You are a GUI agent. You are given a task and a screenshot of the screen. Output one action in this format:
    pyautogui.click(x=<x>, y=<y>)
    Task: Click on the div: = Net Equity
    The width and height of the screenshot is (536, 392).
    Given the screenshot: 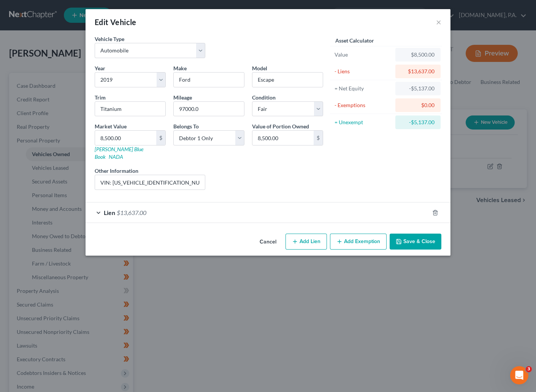 What is the action you would take?
    pyautogui.click(x=363, y=88)
    